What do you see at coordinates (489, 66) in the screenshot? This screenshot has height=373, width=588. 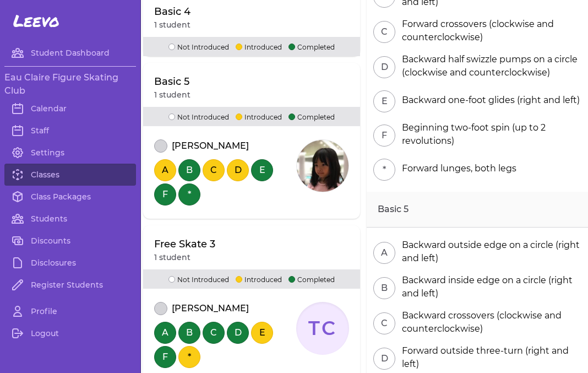 I see `div: Backward half swizzle pumps on a circle (clockwise and counterclockwise)` at bounding box center [489, 66].